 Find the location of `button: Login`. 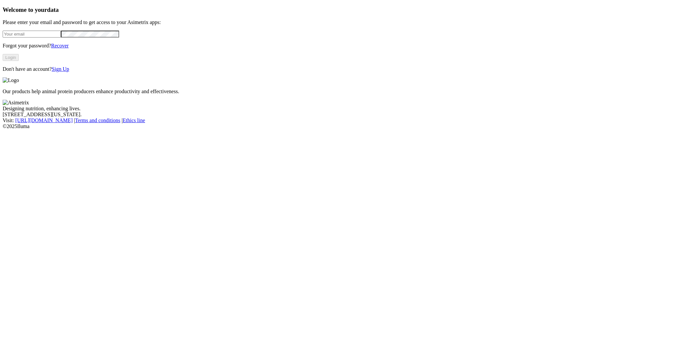

button: Login is located at coordinates (11, 57).